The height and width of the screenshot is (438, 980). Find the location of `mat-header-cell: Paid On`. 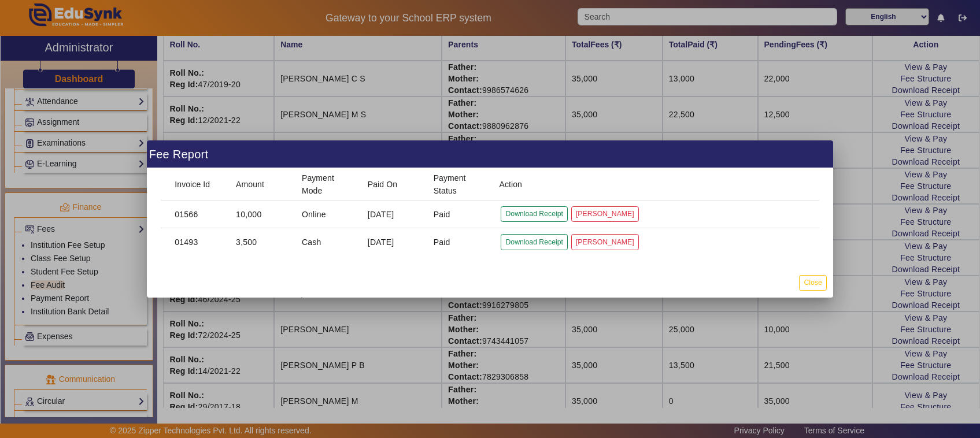

mat-header-cell: Paid On is located at coordinates (391, 184).